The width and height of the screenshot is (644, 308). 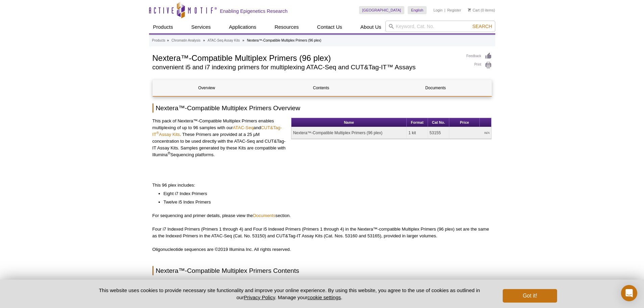 I want to click on th: Name, so click(x=349, y=123).